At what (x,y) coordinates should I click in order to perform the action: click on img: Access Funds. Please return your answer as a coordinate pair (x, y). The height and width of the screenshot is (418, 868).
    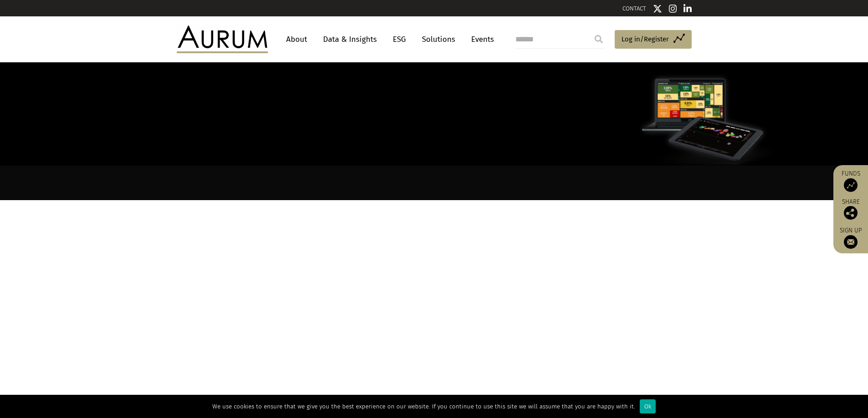
    Looking at the image, I should click on (851, 186).